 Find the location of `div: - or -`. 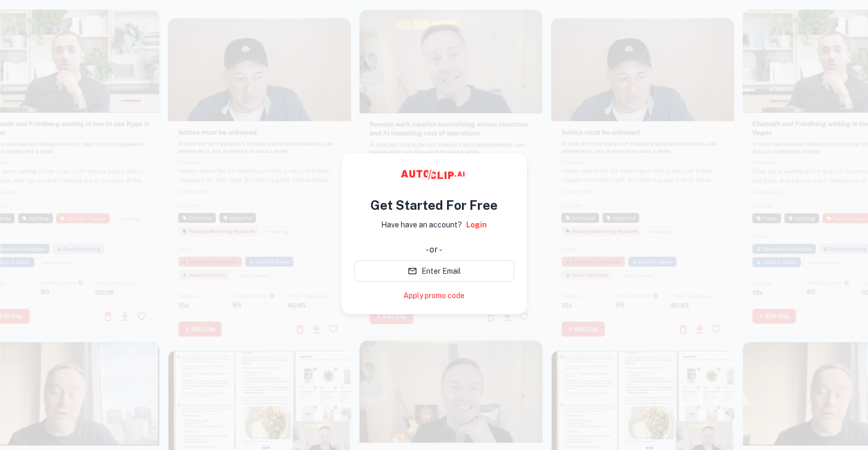

div: - or - is located at coordinates (434, 249).